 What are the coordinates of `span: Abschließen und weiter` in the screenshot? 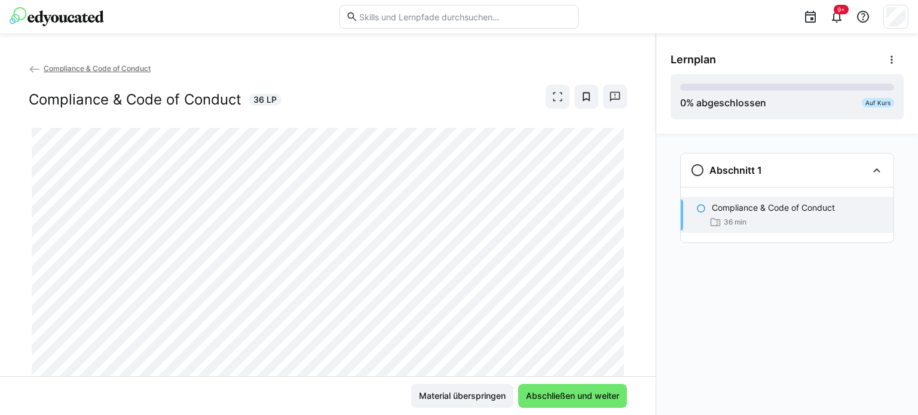 It's located at (572, 396).